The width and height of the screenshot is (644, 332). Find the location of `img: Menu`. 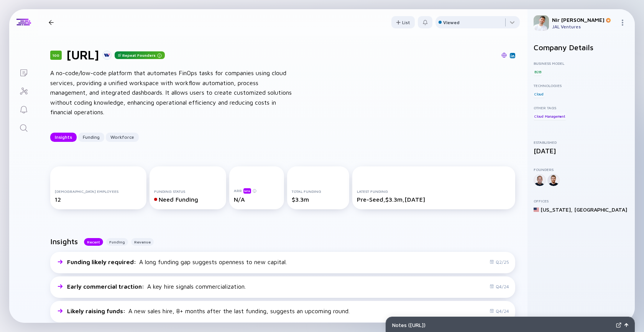

img: Menu is located at coordinates (623, 23).